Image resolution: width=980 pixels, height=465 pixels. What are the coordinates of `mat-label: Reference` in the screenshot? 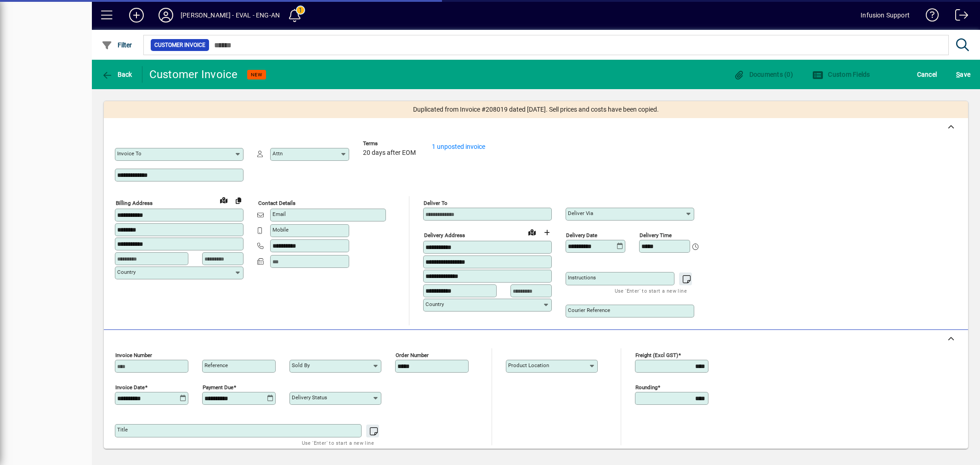 It's located at (216, 365).